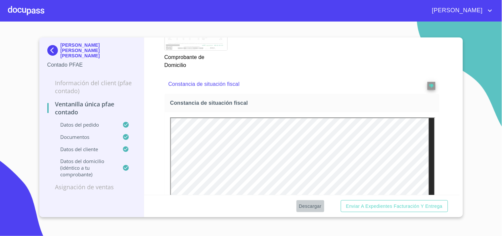  What do you see at coordinates (85, 149) in the screenshot?
I see `p: Datos del cliente` at bounding box center [85, 149].